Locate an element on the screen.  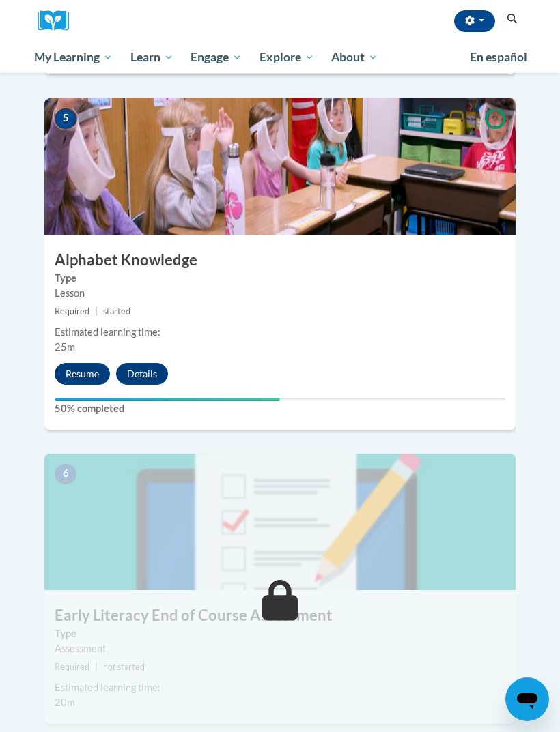
a: Learn is located at coordinates (152, 58).